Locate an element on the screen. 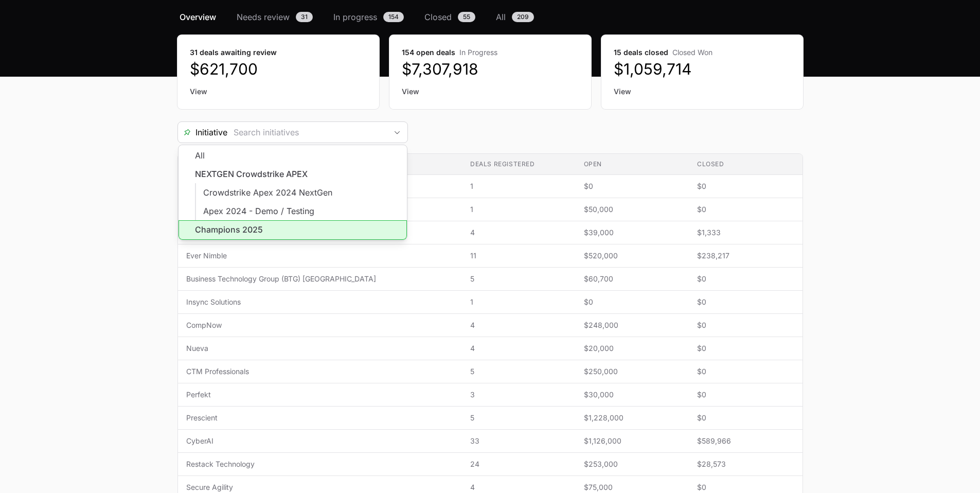  span: 11 is located at coordinates (519, 256).